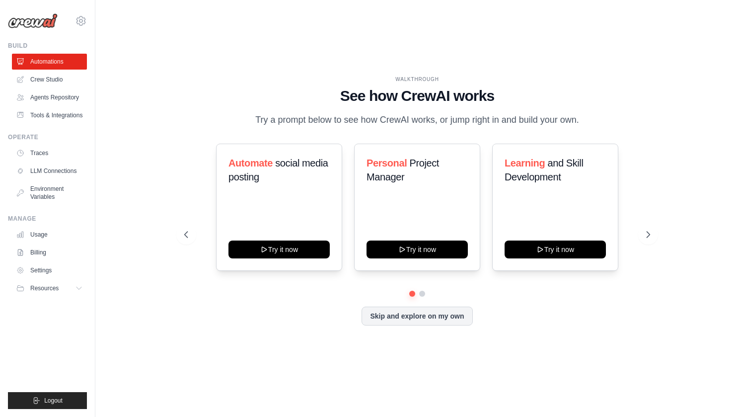 Image resolution: width=739 pixels, height=417 pixels. I want to click on a: Agents Repository, so click(49, 97).